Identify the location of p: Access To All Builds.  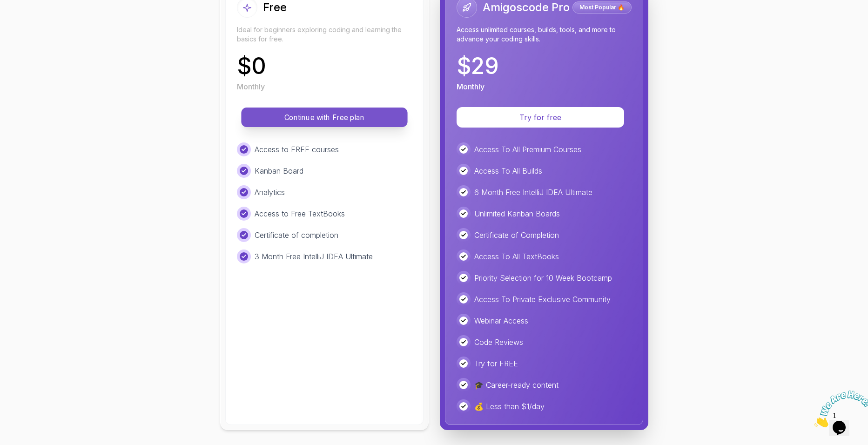
(508, 171).